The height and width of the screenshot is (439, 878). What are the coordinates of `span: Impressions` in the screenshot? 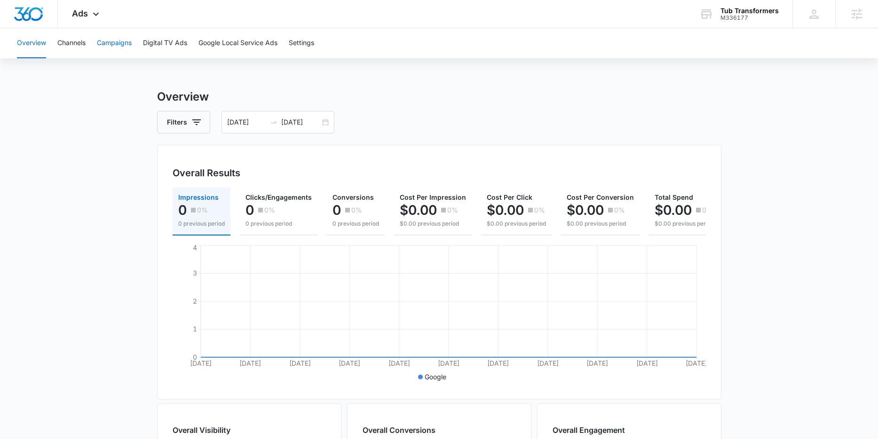 It's located at (199, 197).